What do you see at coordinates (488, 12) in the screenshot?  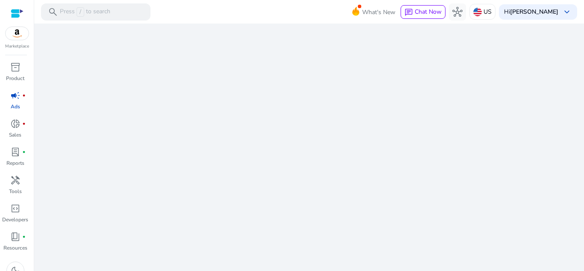 I see `p: US` at bounding box center [488, 12].